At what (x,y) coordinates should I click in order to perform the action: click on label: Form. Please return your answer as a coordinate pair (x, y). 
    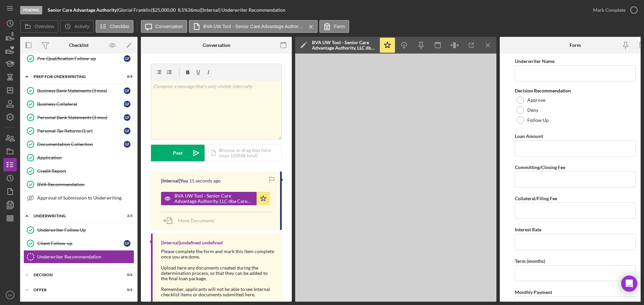
    Looking at the image, I should click on (339, 26).